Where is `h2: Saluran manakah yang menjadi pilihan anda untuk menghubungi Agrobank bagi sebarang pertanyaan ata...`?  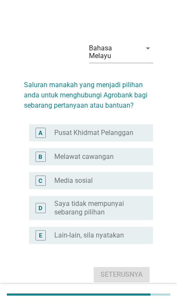
h2: Saluran manakah yang menjadi pilihan anda untuk menghubungi Agrobank bagi sebarang pertanyaan ata... is located at coordinates (88, 91).